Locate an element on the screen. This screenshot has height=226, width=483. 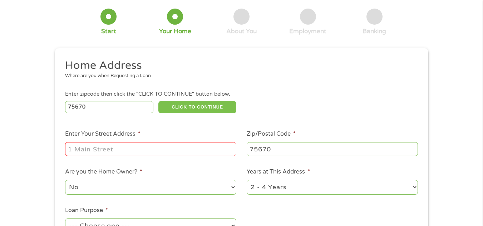
label: Enter Your Street Address is located at coordinates (103, 134).